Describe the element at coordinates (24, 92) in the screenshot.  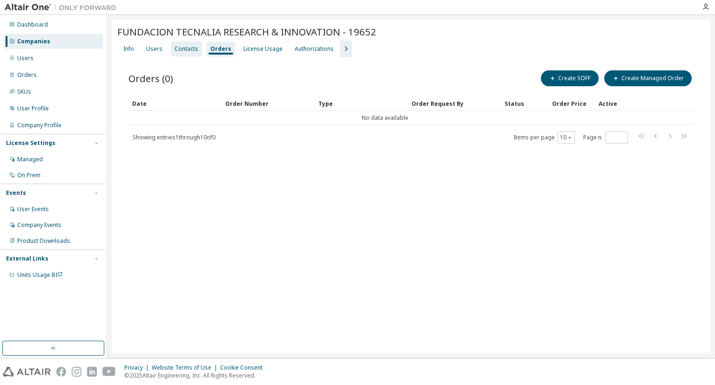
I see `div: SKUs` at that location.